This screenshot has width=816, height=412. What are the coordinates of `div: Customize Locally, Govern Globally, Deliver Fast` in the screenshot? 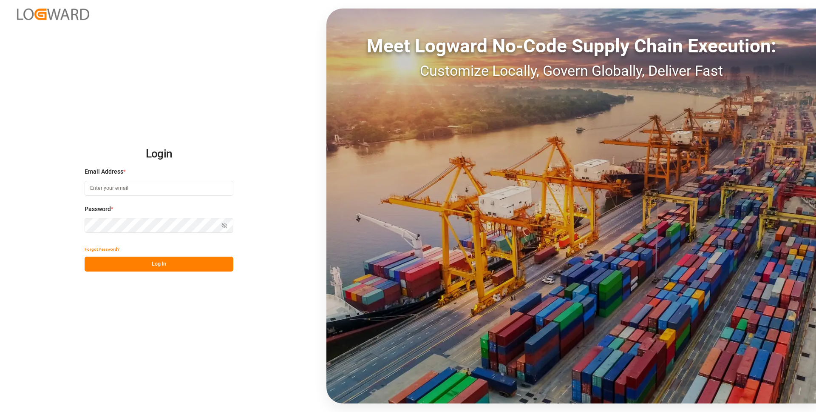 It's located at (571, 71).